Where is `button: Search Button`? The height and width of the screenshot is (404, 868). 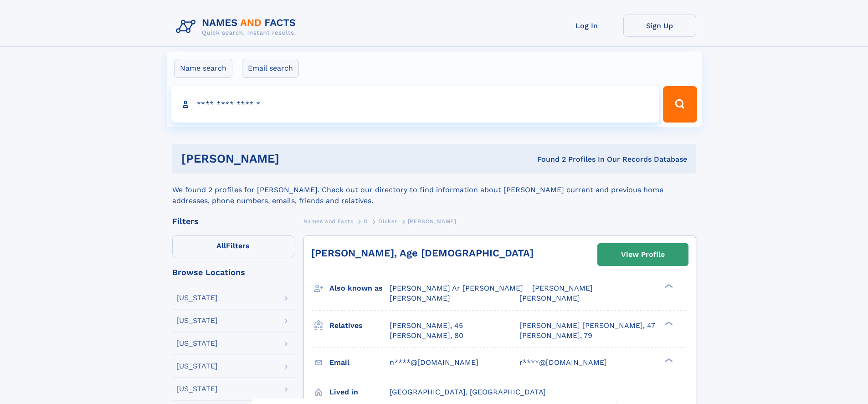 button: Search Button is located at coordinates (680, 104).